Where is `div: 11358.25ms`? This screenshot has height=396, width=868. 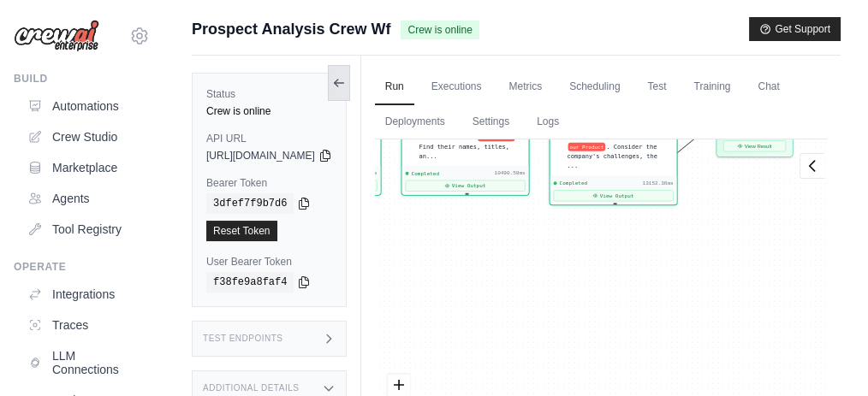
div: 11358.25ms is located at coordinates (361, 174).